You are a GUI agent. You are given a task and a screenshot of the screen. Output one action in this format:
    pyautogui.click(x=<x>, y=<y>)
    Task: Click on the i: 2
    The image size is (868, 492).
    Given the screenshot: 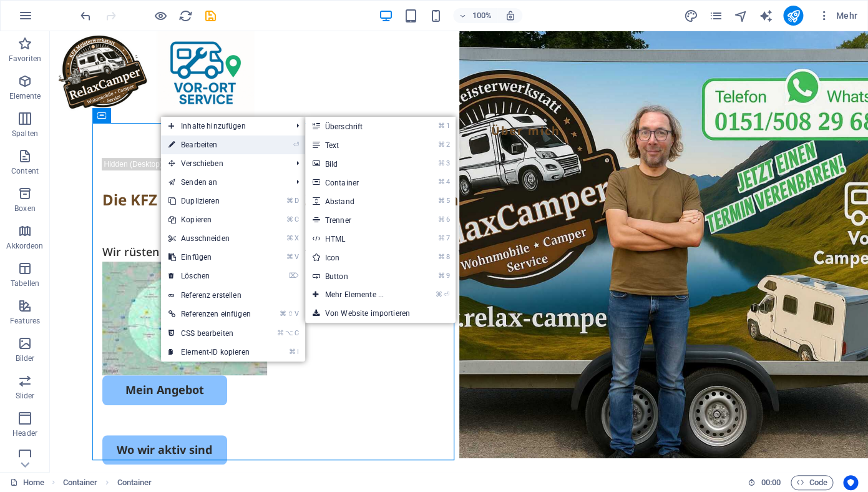 What is the action you would take?
    pyautogui.click(x=447, y=144)
    